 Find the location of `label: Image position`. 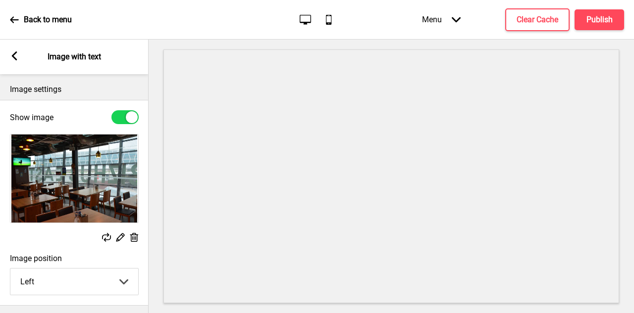

label: Image position is located at coordinates (74, 258).